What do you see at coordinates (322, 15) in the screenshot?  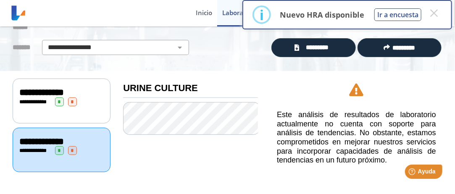 I see `p: Nuevo HRA disponible` at bounding box center [322, 15].